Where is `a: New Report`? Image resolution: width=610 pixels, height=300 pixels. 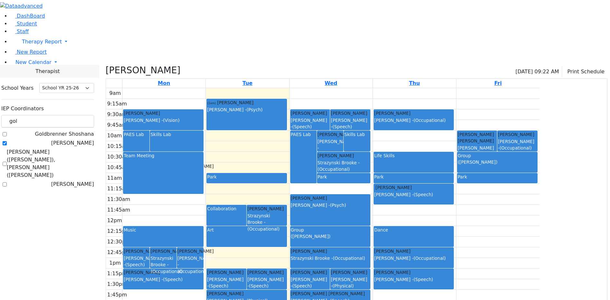 a: New Report is located at coordinates (28, 52).